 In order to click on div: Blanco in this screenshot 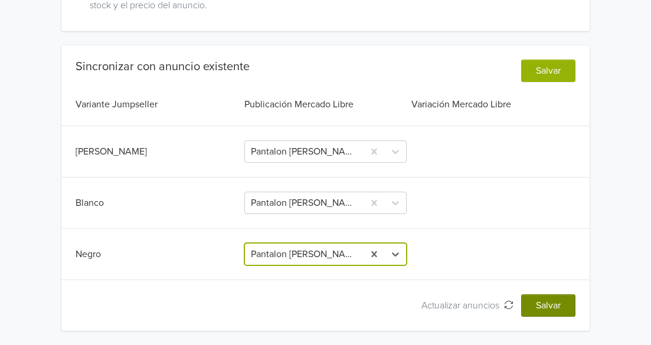, I will do `click(159, 203)`.